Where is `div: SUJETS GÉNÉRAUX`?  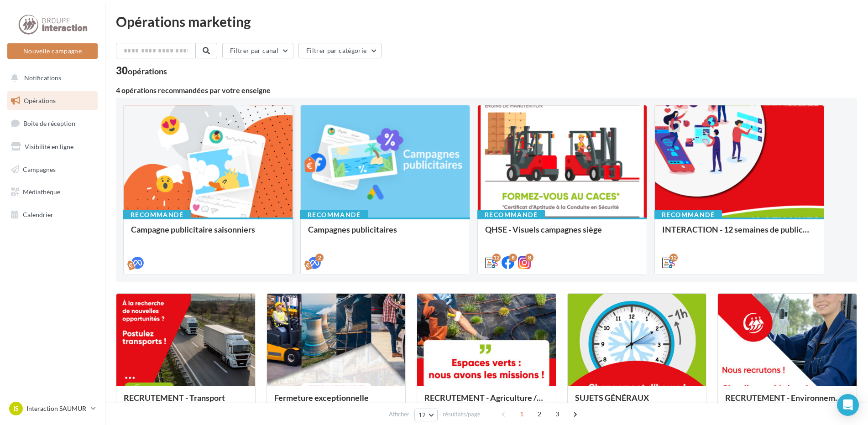
div: SUJETS GÉNÉRAUX is located at coordinates (637, 402).